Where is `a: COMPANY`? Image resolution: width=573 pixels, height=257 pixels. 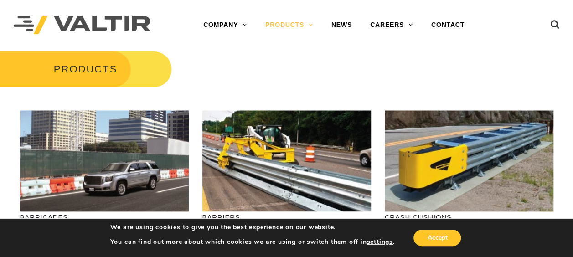
a: COMPANY is located at coordinates (225, 25).